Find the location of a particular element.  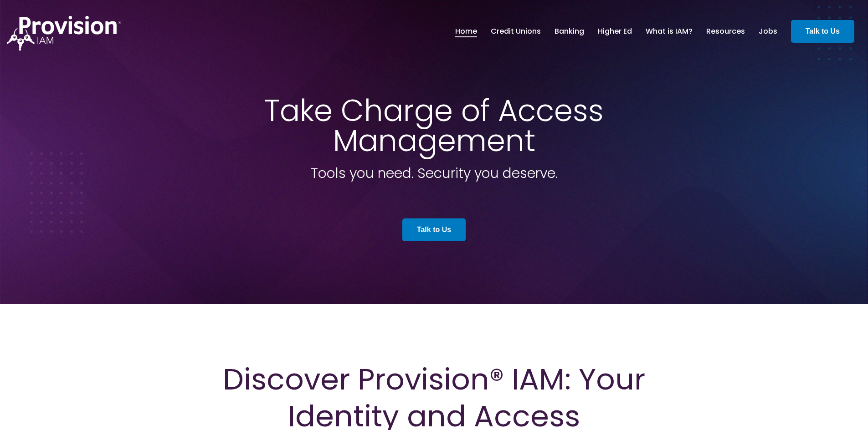

a: Credit Unions is located at coordinates (516, 31).